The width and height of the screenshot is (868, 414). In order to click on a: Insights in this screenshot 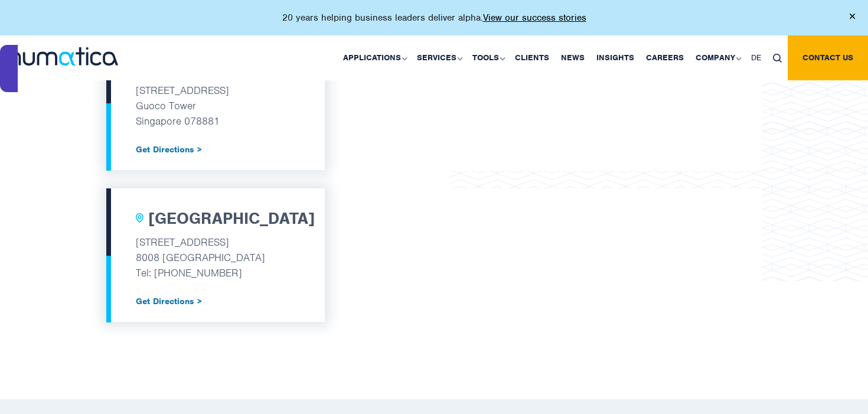, I will do `click(616, 58)`.